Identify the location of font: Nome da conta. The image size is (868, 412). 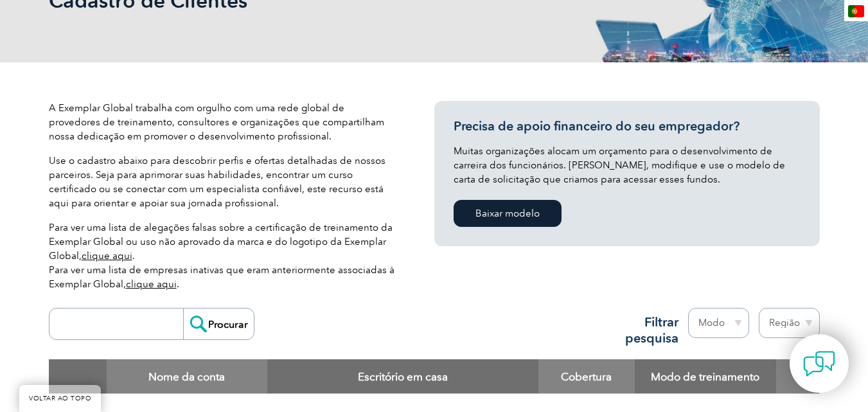
(186, 377).